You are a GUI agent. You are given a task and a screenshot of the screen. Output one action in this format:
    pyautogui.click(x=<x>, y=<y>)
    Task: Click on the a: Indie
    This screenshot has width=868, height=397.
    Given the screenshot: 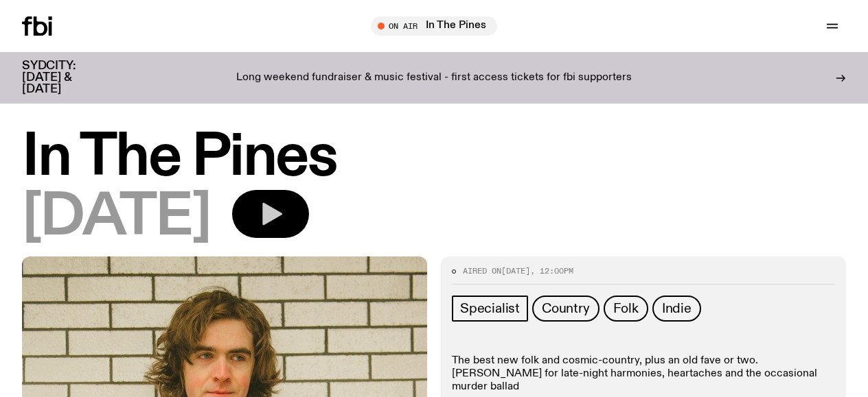 What is the action you would take?
    pyautogui.click(x=676, y=309)
    